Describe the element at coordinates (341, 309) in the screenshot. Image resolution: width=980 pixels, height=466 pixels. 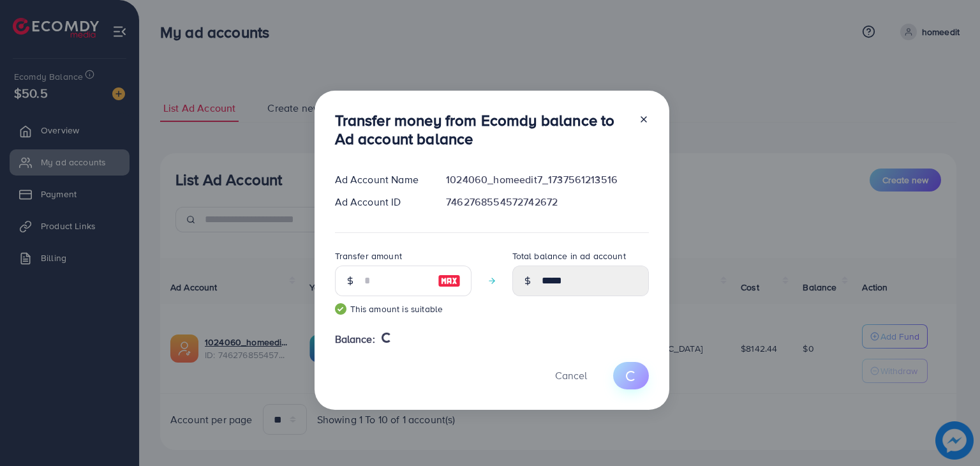
I see `img: guide` at that location.